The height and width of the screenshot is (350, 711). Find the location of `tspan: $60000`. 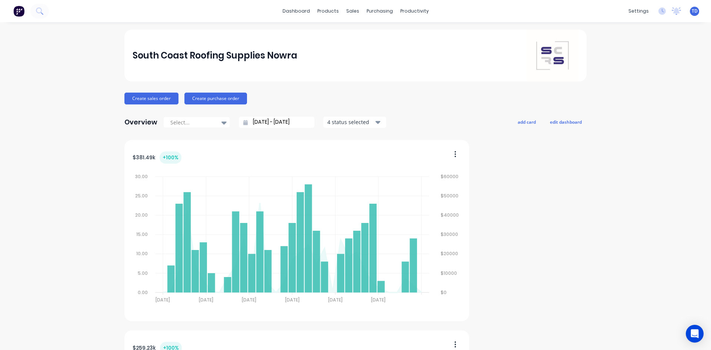

tspan: $60000 is located at coordinates (450, 176).